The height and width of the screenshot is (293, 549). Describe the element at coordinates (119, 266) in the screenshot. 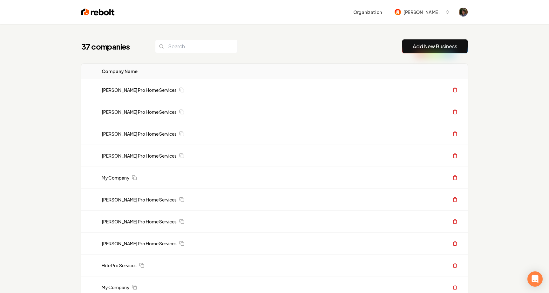

I see `a: Elite Pro Services` at that location.